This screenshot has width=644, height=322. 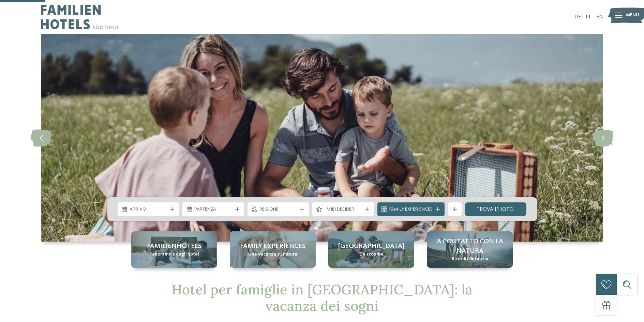 What do you see at coordinates (589, 17) in the screenshot?
I see `a: IT` at bounding box center [589, 17].